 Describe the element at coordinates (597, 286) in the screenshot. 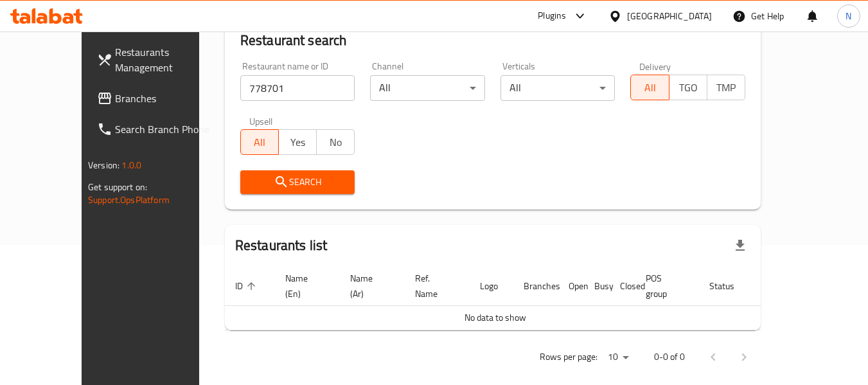

I see `th: Busy` at that location.